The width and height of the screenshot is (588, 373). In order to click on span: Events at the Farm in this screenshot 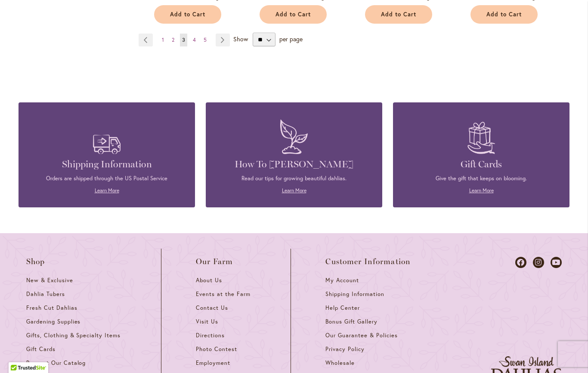, I will do `click(223, 294)`.